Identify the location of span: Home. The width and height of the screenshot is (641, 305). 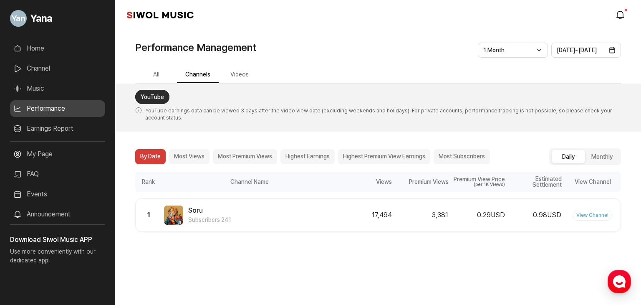
(28, 251).